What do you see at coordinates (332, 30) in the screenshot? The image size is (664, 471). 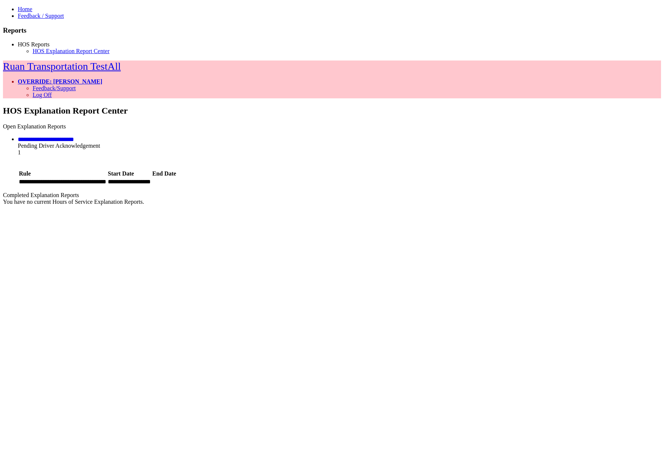 I see `h3: Reports` at bounding box center [332, 30].